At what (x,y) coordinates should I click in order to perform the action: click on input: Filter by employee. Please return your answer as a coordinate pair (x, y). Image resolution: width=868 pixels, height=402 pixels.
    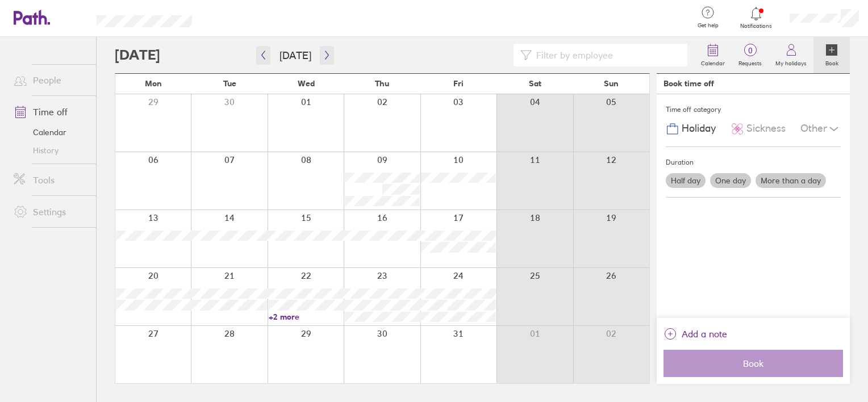
    Looking at the image, I should click on (606, 55).